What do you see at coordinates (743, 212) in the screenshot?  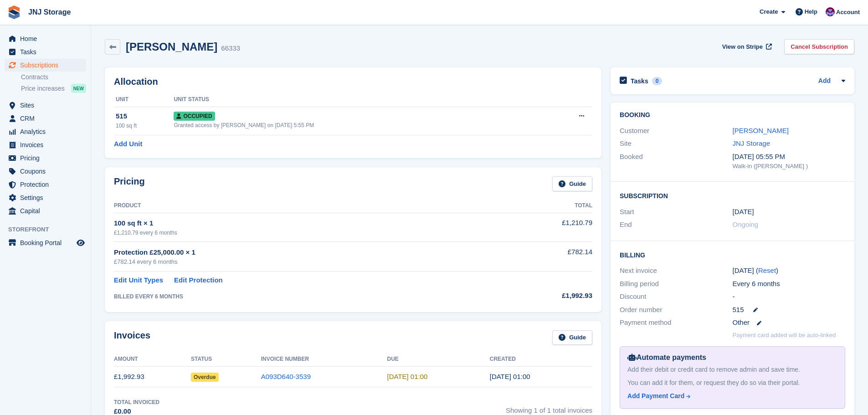 I see `time: 2025-08-14 00:00:00 UTC` at bounding box center [743, 212].